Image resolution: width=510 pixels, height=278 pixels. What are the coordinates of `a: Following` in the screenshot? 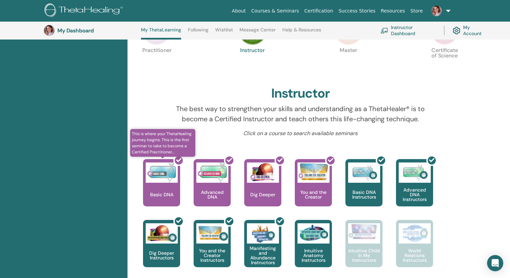 It's located at (198, 32).